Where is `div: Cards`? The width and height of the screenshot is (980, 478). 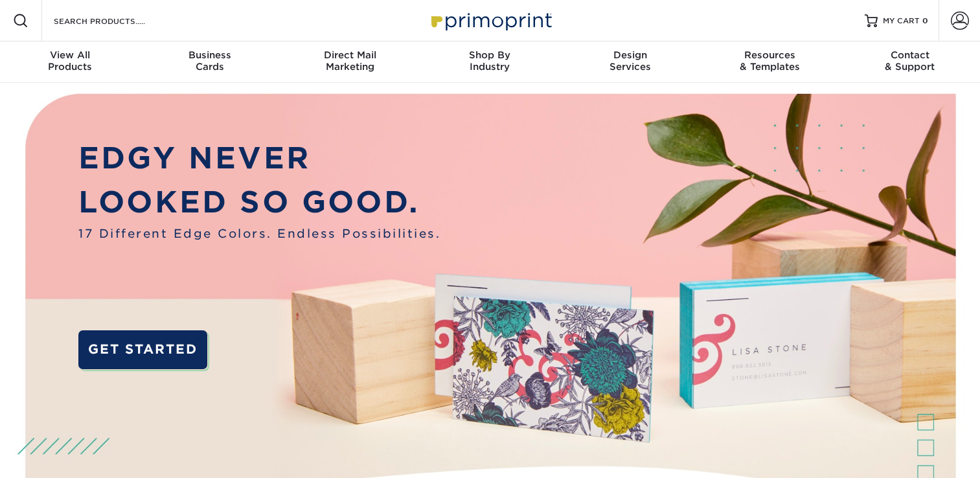
div: Cards is located at coordinates (210, 61).